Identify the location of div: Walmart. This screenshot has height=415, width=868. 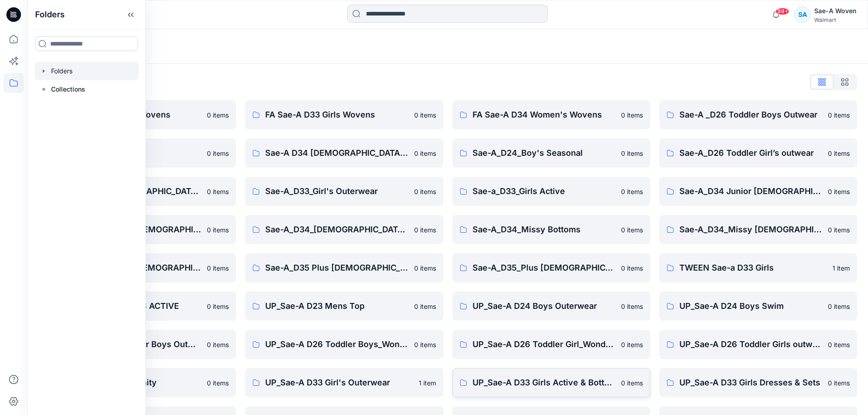
(835, 20).